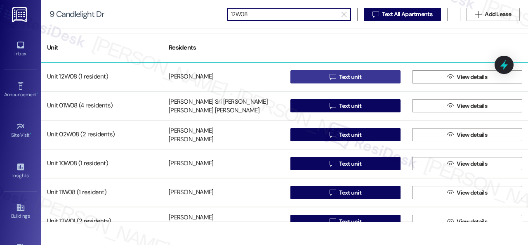  I want to click on a: Inbox, so click(21, 49).